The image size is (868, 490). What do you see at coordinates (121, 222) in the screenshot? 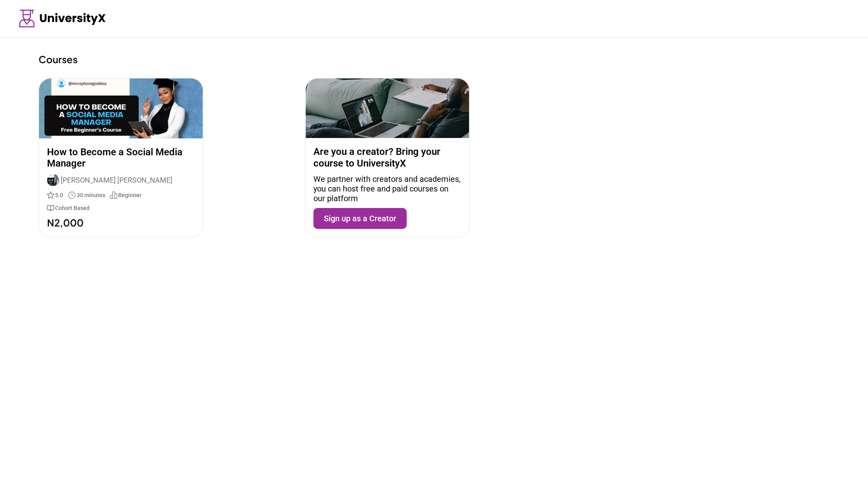
I see `p: N2,000` at bounding box center [121, 222].